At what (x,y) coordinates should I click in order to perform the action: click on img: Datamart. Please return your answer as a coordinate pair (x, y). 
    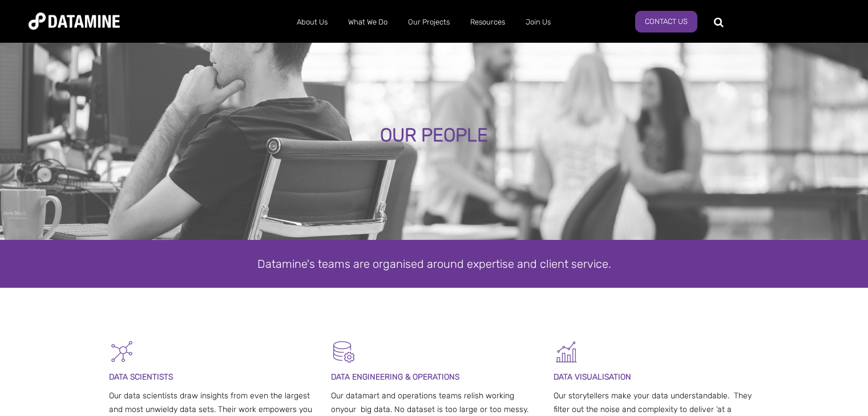
    Looking at the image, I should click on (344, 352).